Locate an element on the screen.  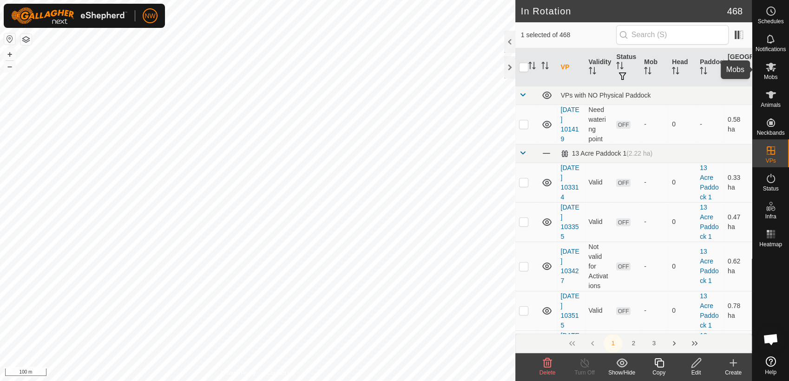
img: Gallagher Logo is located at coordinates (69, 16).